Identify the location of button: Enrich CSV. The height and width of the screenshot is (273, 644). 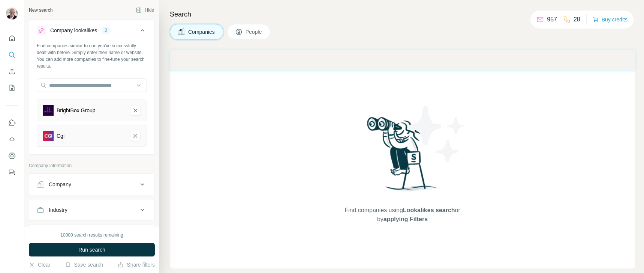
(12, 72).